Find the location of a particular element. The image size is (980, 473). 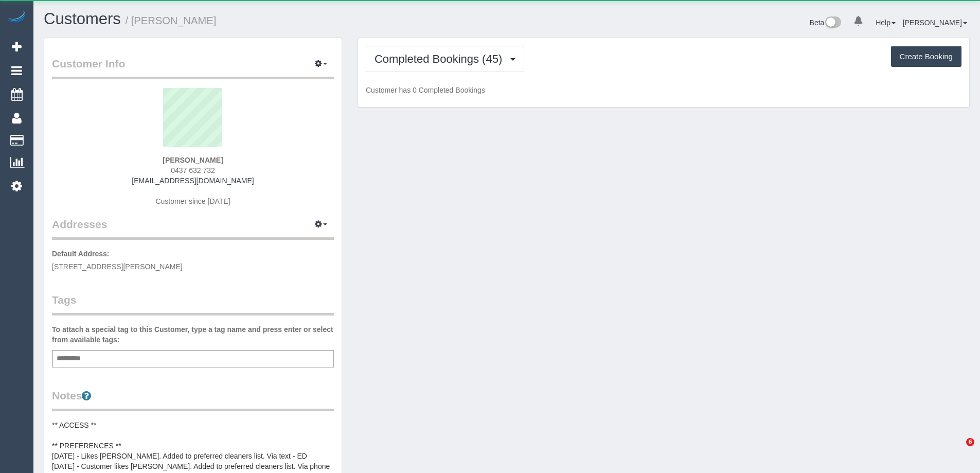

a: Customers is located at coordinates (82, 19).